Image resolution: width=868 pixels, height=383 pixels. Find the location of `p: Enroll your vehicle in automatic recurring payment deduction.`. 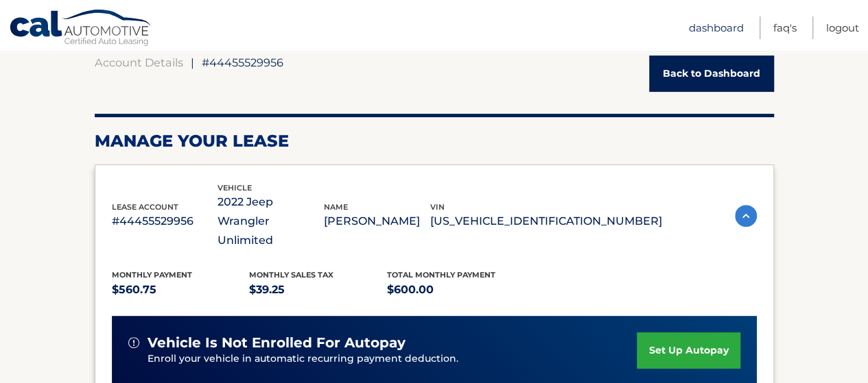

p: Enroll your vehicle in automatic recurring payment deduction. is located at coordinates (392, 359).